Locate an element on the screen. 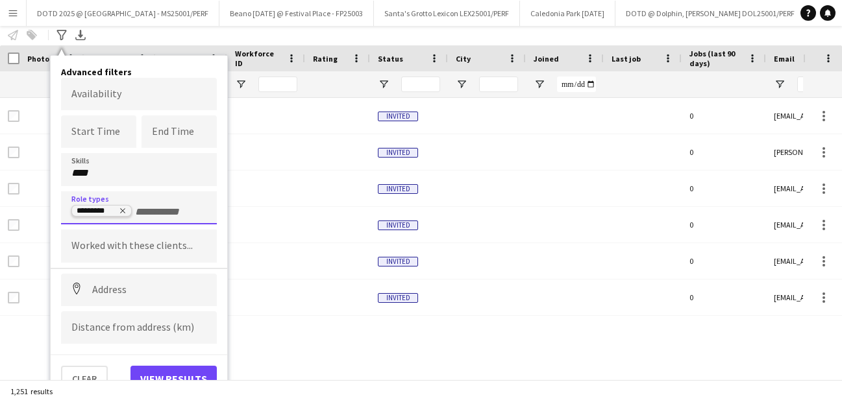 This screenshot has height=402, width=842. span: Photo is located at coordinates (38, 58).